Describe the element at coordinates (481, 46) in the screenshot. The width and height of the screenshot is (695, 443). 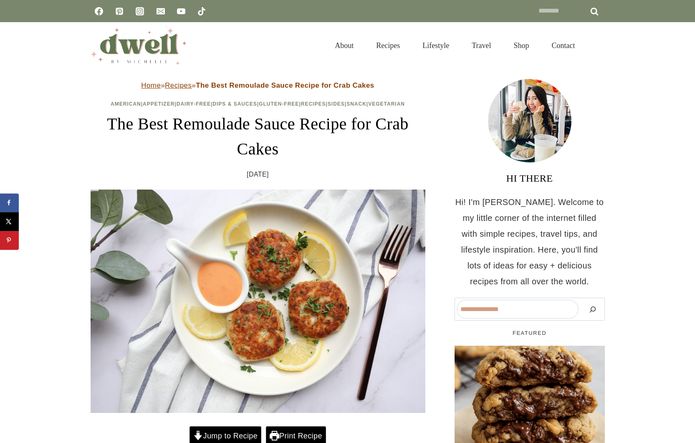
I see `a: Travel` at that location.